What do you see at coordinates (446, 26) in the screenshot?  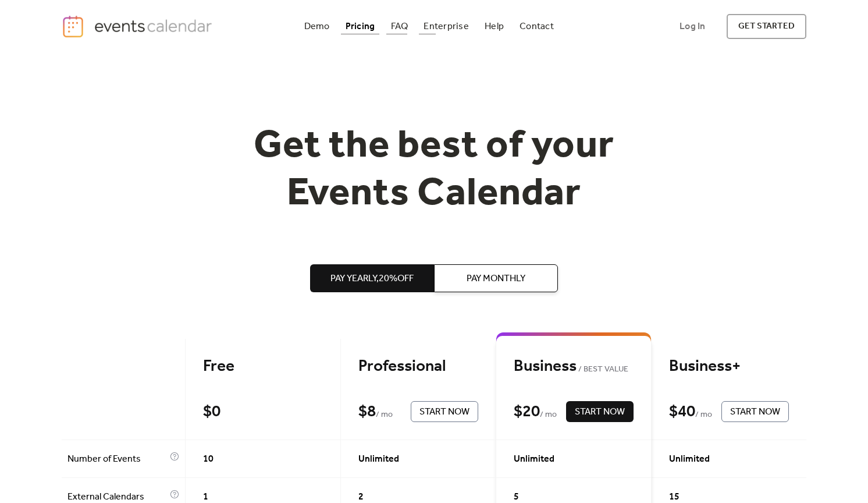 I see `a: Enterprise` at bounding box center [446, 26].